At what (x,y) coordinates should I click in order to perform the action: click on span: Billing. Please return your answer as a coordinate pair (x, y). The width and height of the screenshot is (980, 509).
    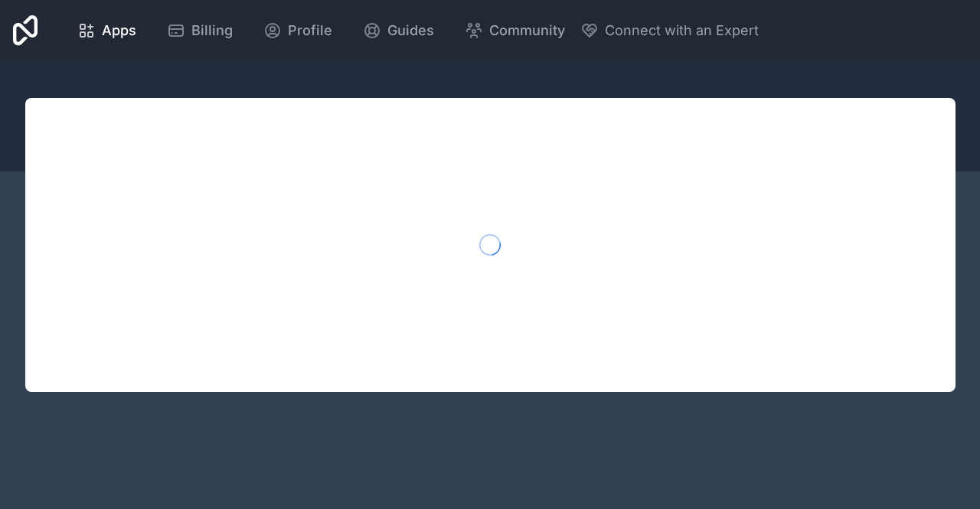
    Looking at the image, I should click on (212, 31).